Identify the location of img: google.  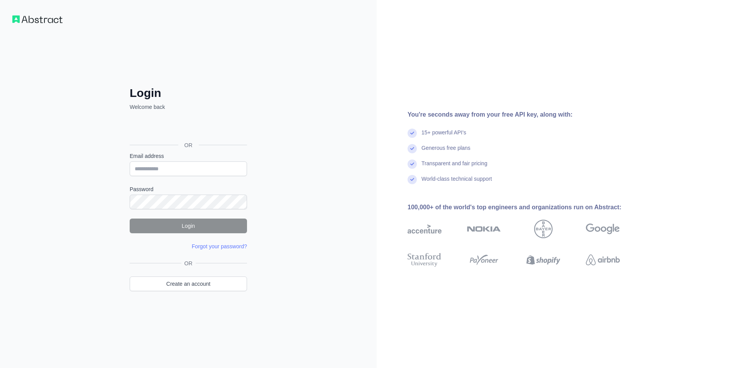
(603, 229).